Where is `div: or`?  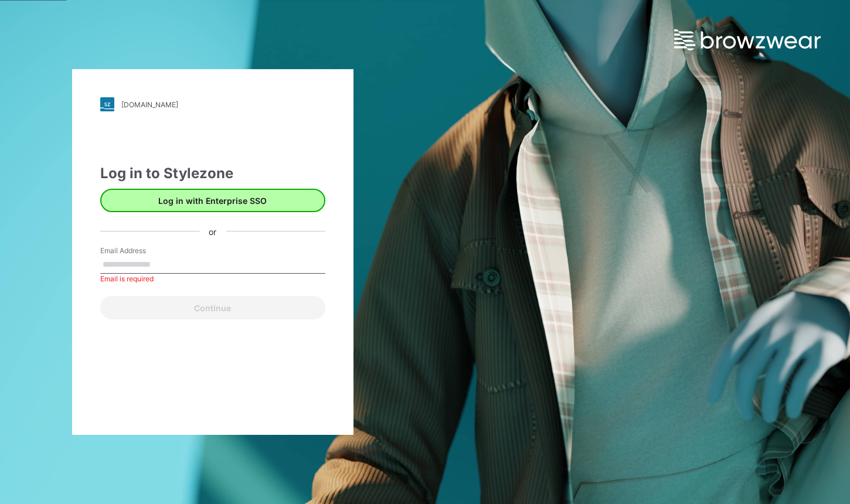 div: or is located at coordinates (212, 231).